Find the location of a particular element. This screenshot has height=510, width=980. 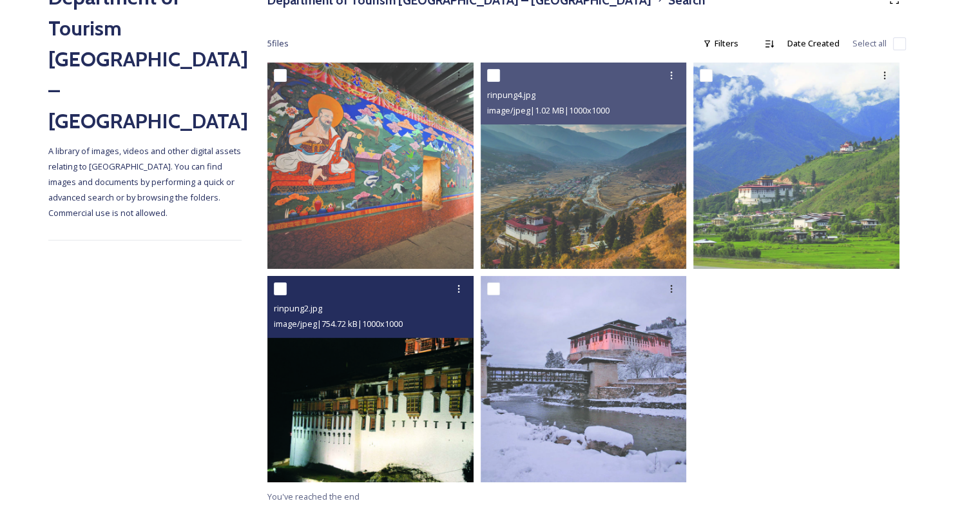

img: rinpung3.jpg is located at coordinates (796, 166).